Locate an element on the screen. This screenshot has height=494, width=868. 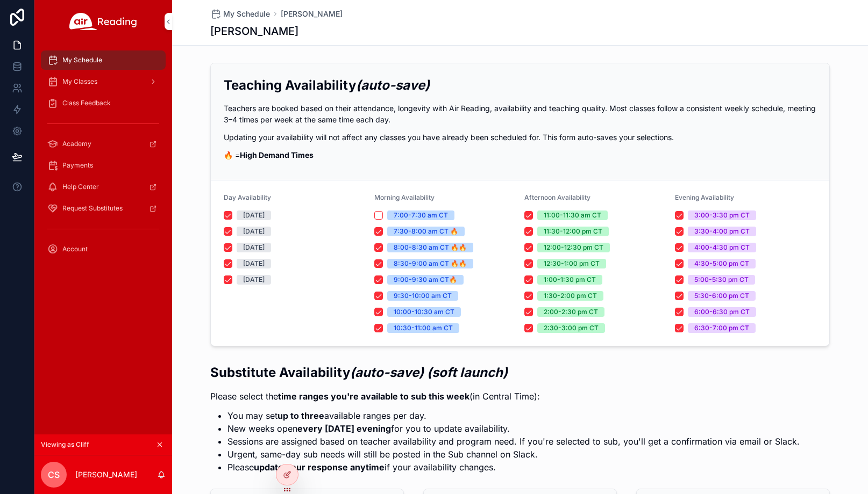
div: 10:00-10:30 am CT is located at coordinates (424, 312).